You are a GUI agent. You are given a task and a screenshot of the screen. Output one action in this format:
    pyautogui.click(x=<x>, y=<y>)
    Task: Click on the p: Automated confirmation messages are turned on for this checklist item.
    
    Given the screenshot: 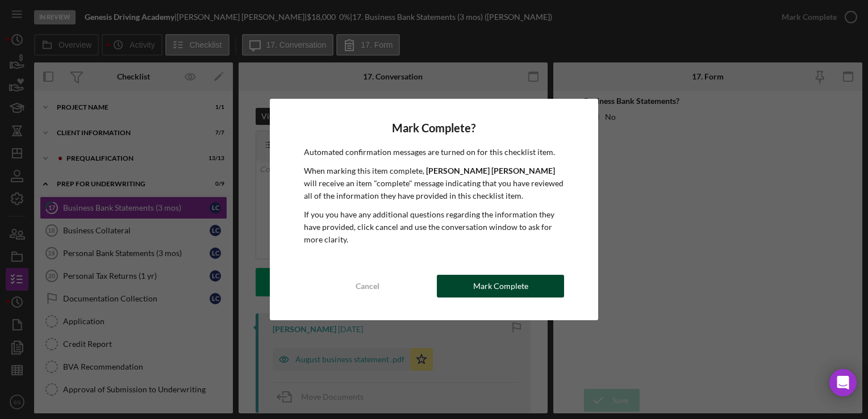 What is the action you would take?
    pyautogui.click(x=434, y=152)
    